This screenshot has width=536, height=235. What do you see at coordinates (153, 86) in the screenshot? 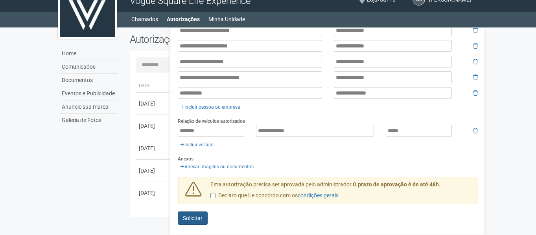
I see `th: Data` at bounding box center [153, 86].